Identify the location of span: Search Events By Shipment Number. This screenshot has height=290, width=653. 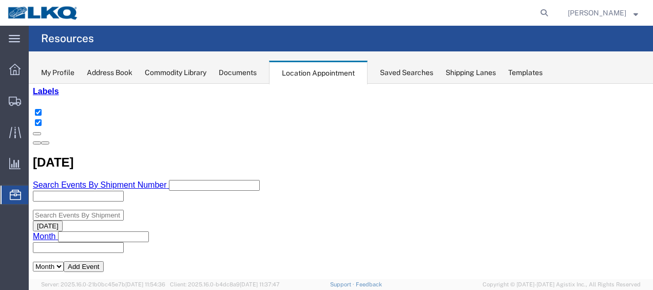
(71, 101).